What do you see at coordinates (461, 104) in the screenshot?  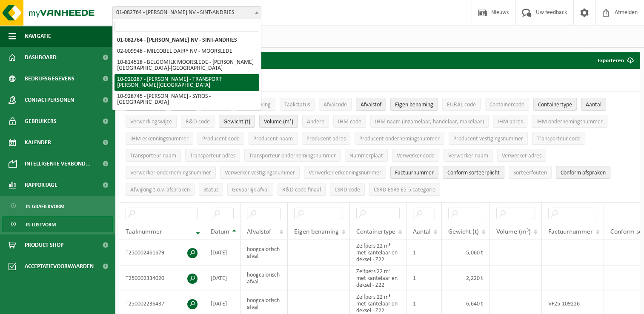 I see `button: EURAL codeEURAL code: Activate to sort` at bounding box center [461, 104].